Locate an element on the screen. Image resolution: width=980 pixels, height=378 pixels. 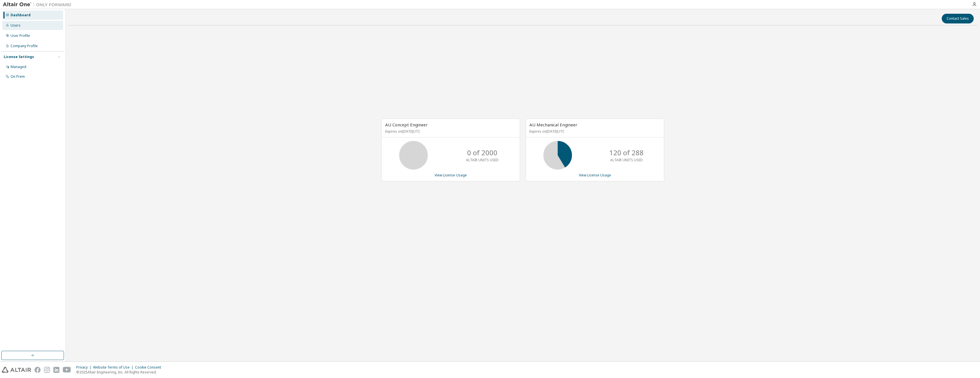
div: Privacy is located at coordinates (84, 367).